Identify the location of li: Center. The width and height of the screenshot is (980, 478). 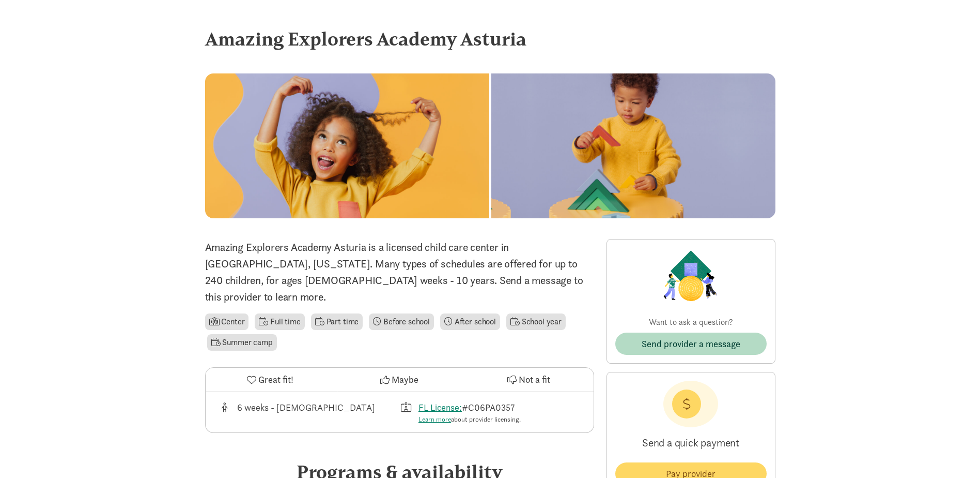
(227, 322).